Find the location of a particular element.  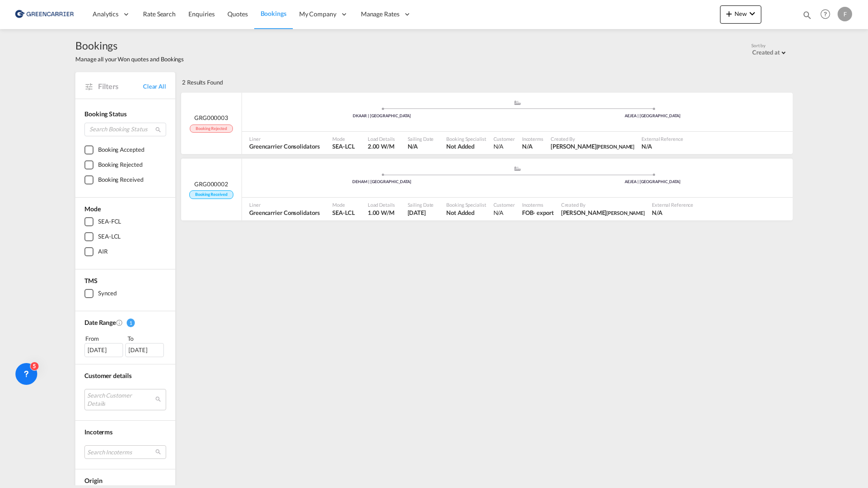

a: Clear All is located at coordinates (154, 86).